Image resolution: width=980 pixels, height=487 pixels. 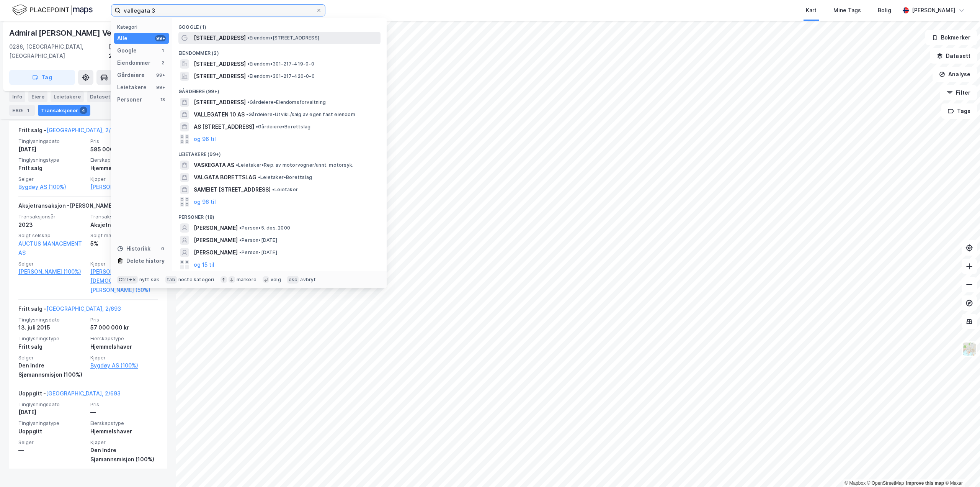 What do you see at coordinates (143, 27) in the screenshot?
I see `div: Kategori` at bounding box center [143, 27].